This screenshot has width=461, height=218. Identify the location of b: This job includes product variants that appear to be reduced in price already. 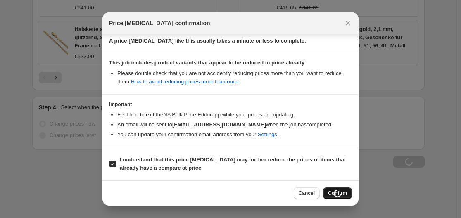
(206, 62).